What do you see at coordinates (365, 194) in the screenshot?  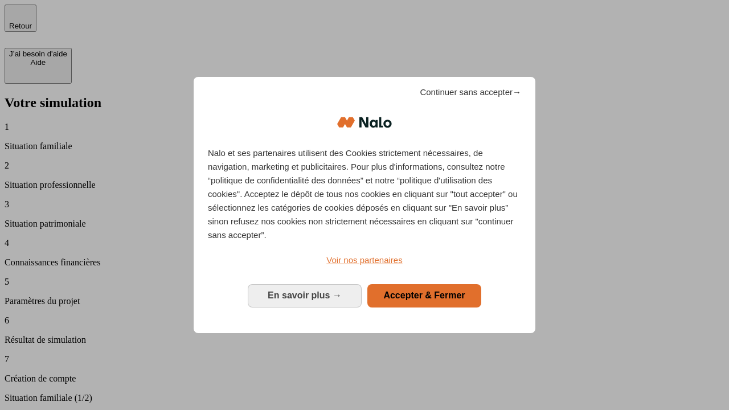 I see `p: Nalo et ses partenaires utilisent des Cookies strictement nécessaires, de navigation, marketing e...` at bounding box center [365, 194].